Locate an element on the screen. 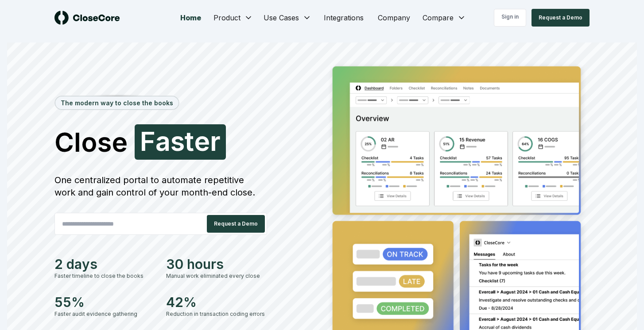 Image resolution: width=644 pixels, height=330 pixels. span: Close is located at coordinates (91, 142).